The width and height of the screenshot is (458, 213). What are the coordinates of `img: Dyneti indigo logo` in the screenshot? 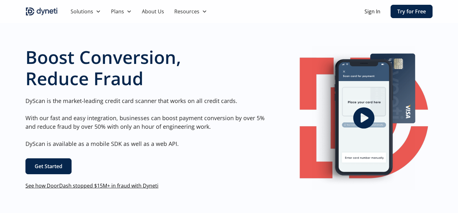 It's located at (42, 11).